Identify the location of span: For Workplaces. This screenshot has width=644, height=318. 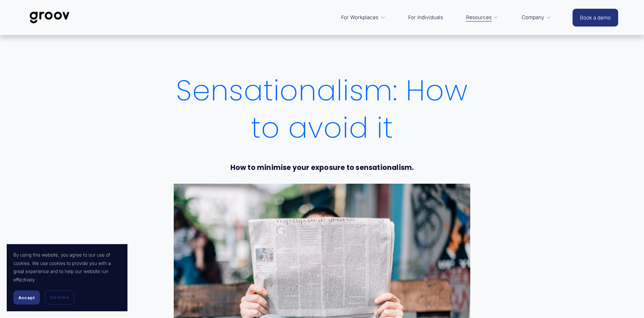
(359, 17).